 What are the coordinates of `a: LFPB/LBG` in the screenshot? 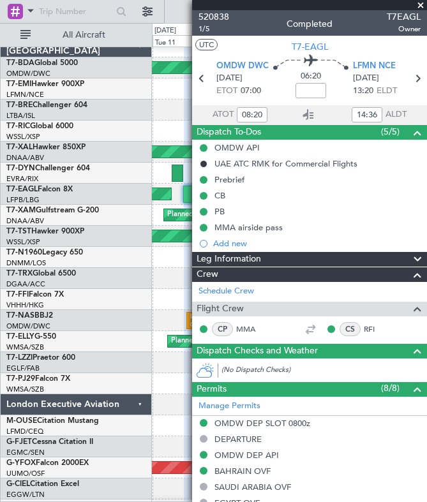 It's located at (23, 200).